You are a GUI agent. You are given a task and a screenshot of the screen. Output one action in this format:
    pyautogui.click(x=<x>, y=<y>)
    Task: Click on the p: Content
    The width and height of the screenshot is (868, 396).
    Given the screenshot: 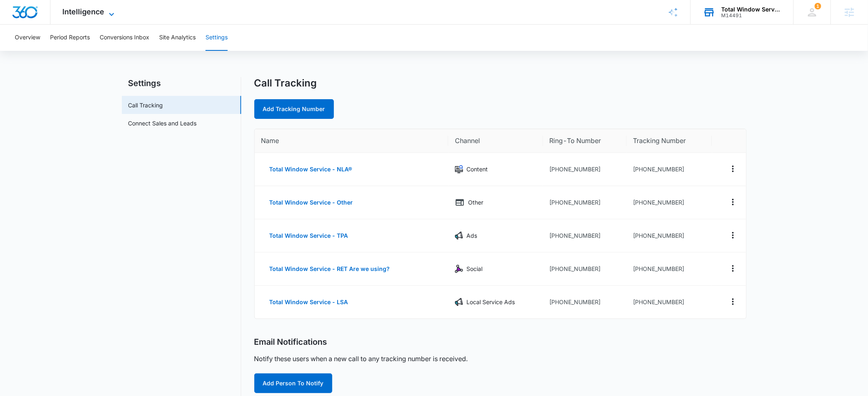 What is the action you would take?
    pyautogui.click(x=477, y=169)
    